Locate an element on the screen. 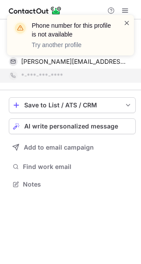  p: Try another profile is located at coordinates (72, 45).